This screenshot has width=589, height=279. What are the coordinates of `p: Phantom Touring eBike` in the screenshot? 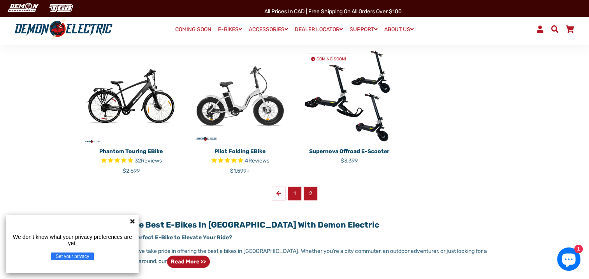 It's located at (131, 151).